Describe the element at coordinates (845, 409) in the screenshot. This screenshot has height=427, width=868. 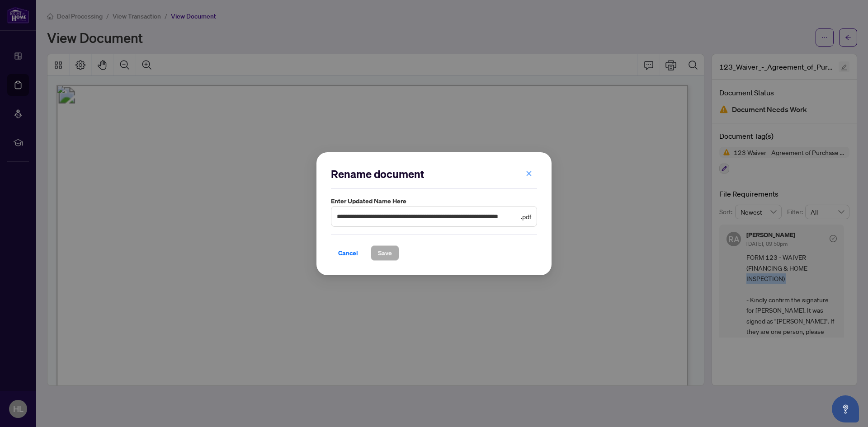
I see `button: Open asap` at that location.